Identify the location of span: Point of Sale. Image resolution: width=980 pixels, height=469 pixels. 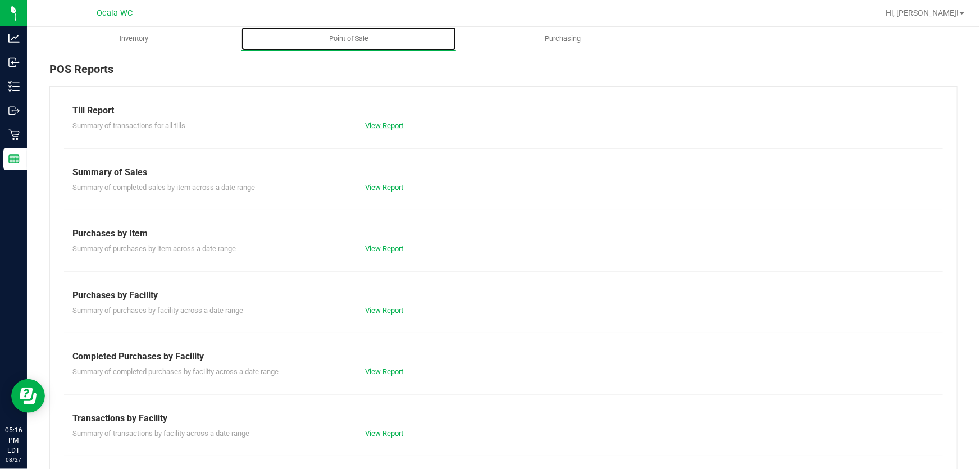
(349, 38).